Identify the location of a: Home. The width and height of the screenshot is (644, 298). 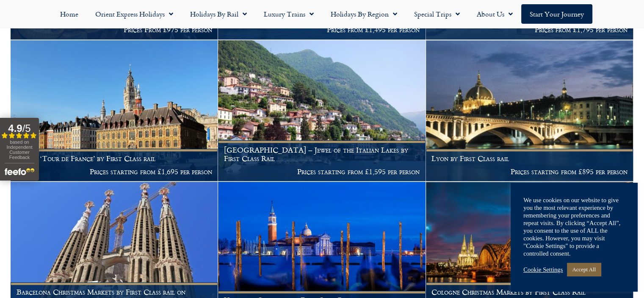
(69, 14).